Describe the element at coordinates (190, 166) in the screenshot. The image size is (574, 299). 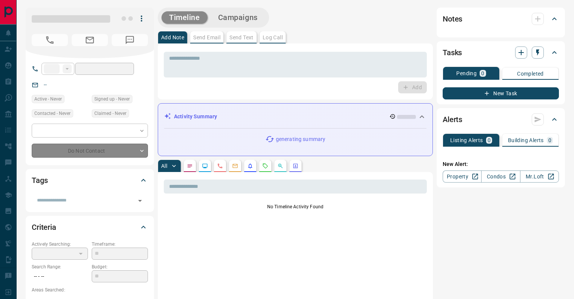
I see `svg: Notes` at that location.